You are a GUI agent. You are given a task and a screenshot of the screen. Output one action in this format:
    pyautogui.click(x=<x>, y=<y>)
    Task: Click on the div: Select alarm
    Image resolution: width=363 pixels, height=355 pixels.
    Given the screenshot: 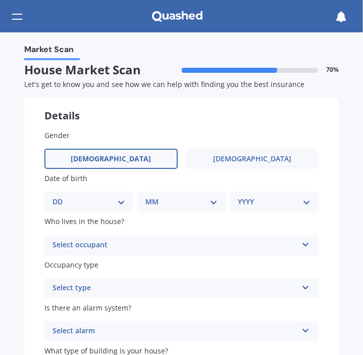 What is the action you would take?
    pyautogui.click(x=175, y=331)
    